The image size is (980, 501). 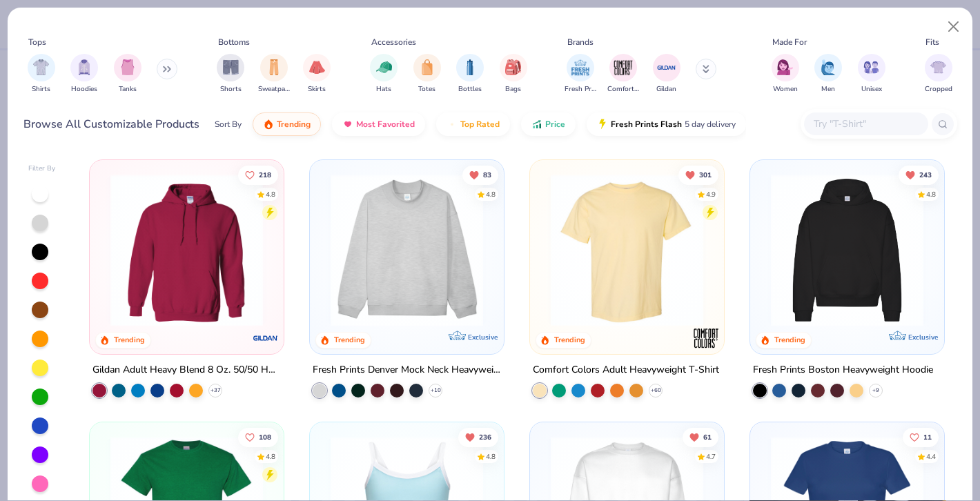 I want to click on div: Brands, so click(x=580, y=42).